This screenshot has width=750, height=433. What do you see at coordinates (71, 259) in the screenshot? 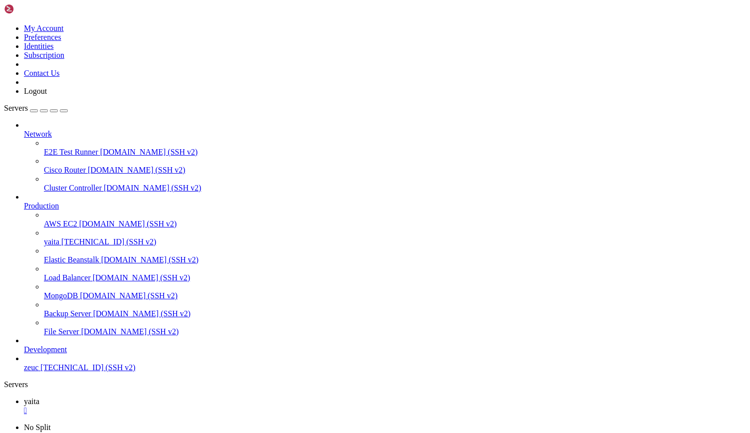
I see `span: Elastic Beanstalk` at bounding box center [71, 259].